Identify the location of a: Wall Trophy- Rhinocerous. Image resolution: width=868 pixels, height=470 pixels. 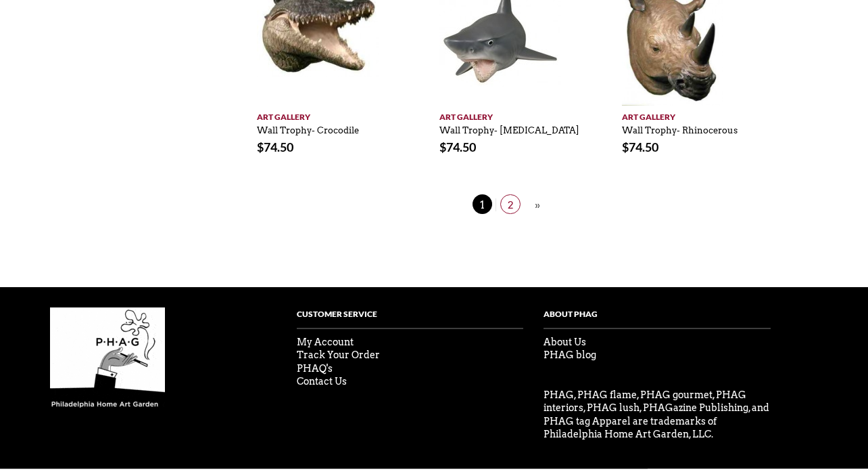
(680, 127).